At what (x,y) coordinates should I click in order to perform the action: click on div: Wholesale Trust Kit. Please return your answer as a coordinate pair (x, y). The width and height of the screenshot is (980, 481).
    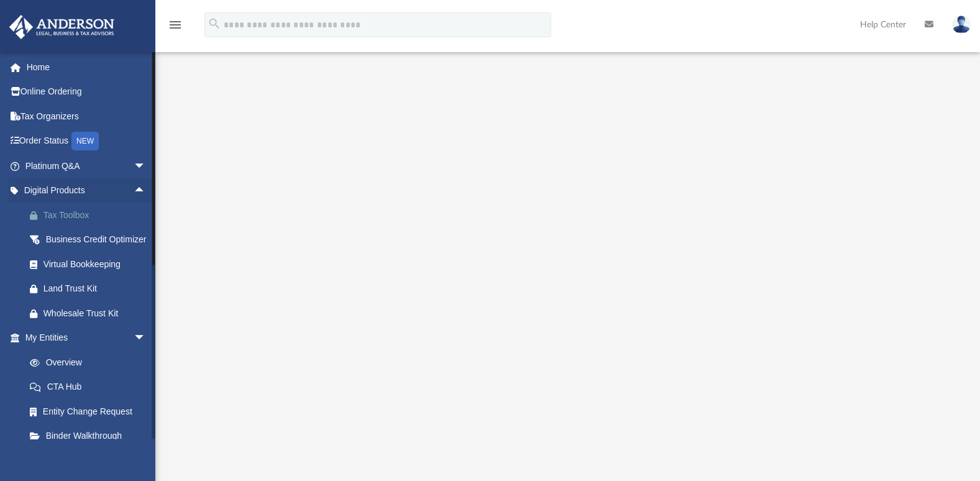
    Looking at the image, I should click on (96, 313).